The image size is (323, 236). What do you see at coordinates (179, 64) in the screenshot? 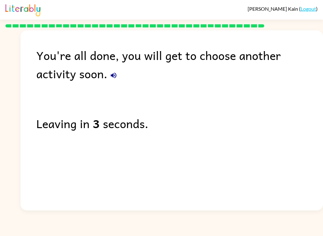
I see `div: You're all done, you will get to choose another activity soon.` at bounding box center [179, 64].